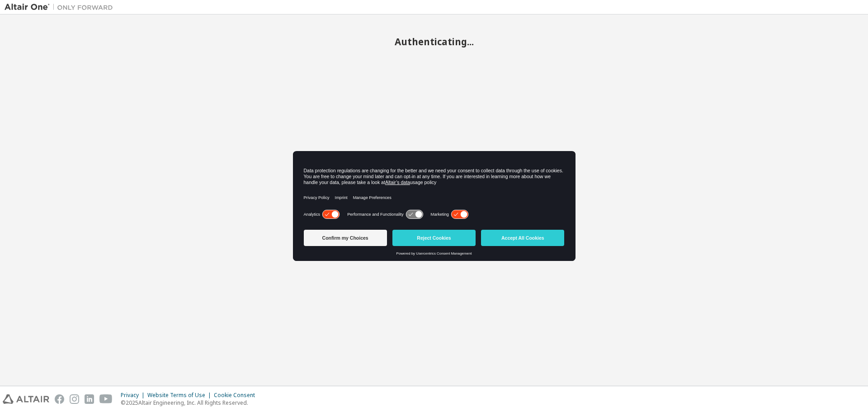  I want to click on img: facebook.svg, so click(60, 400).